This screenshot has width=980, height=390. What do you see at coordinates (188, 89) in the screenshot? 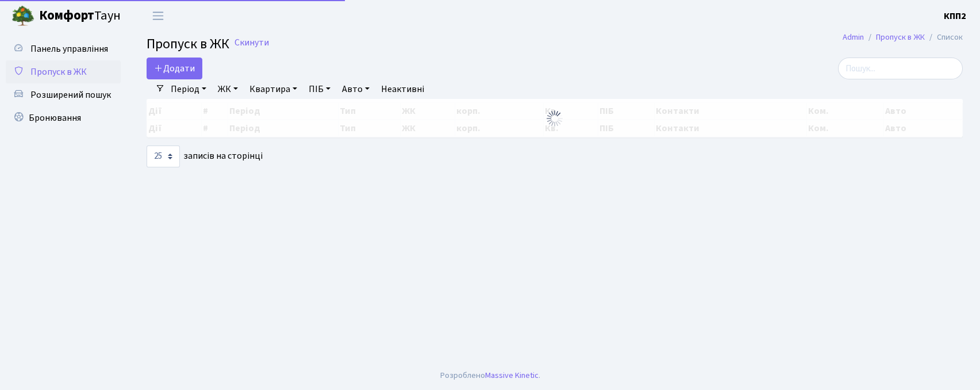
I see `a: Період` at bounding box center [188, 89].